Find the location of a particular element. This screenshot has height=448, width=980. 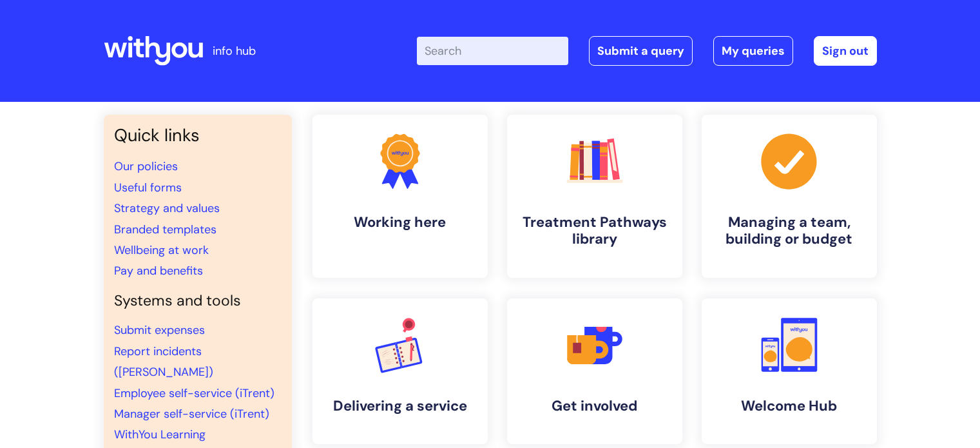

a: Our policies is located at coordinates (145, 167).